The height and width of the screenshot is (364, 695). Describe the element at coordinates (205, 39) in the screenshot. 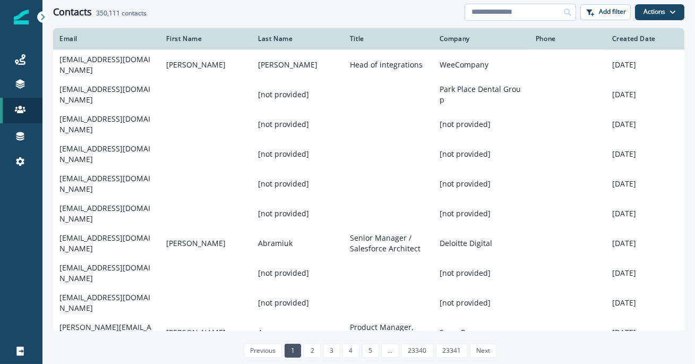

I see `div: First Name` at that location.